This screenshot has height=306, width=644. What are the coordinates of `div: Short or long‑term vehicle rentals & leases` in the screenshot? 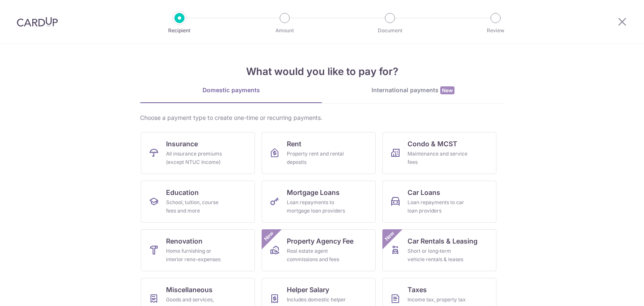 It's located at (438, 255).